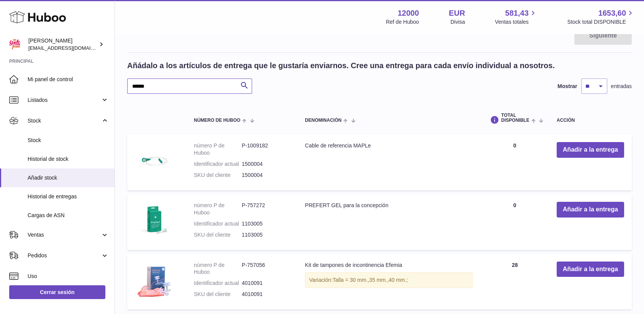  Describe the element at coordinates (266, 268) in the screenshot. I see `dd: P-757056` at that location.